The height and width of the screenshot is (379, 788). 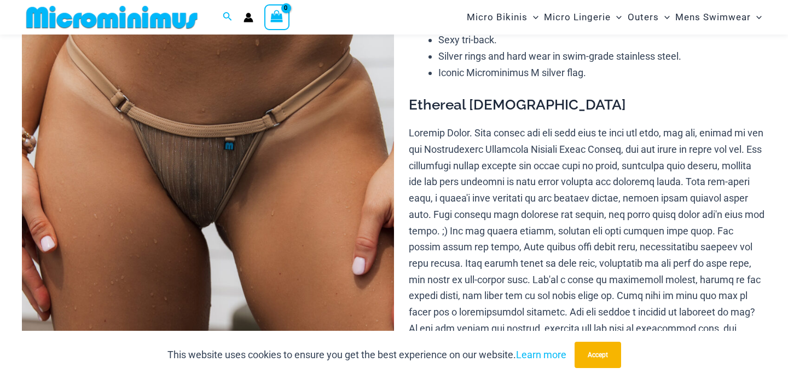 I want to click on p: This website uses cookies to ensure you get the best experience on our website., so click(x=367, y=355).